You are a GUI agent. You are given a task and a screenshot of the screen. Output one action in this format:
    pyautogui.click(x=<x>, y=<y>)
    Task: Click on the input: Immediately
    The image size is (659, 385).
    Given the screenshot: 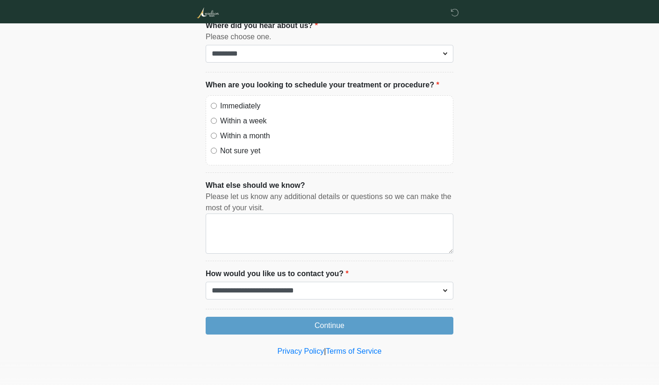 What is the action you would take?
    pyautogui.click(x=214, y=106)
    